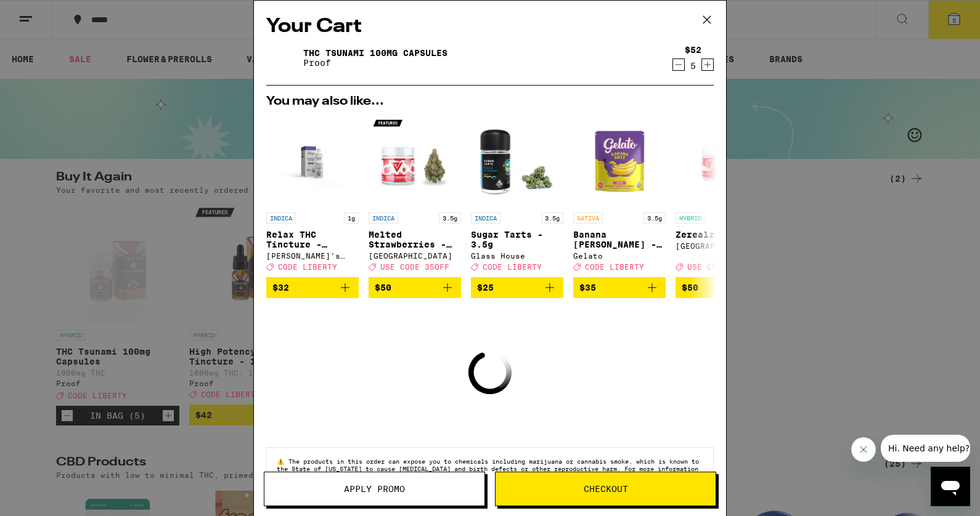 The image size is (980, 516). What do you see at coordinates (693, 66) in the screenshot?
I see `div: 5` at bounding box center [693, 66].